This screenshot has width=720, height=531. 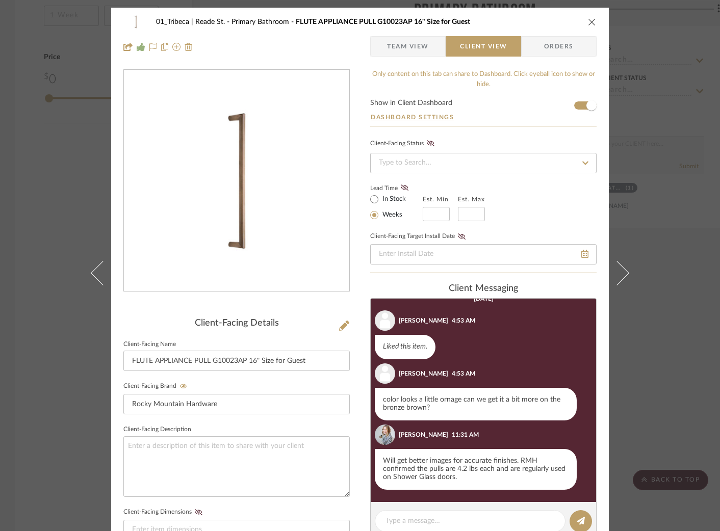 I want to click on span: Primary Bathroom, so click(x=264, y=22).